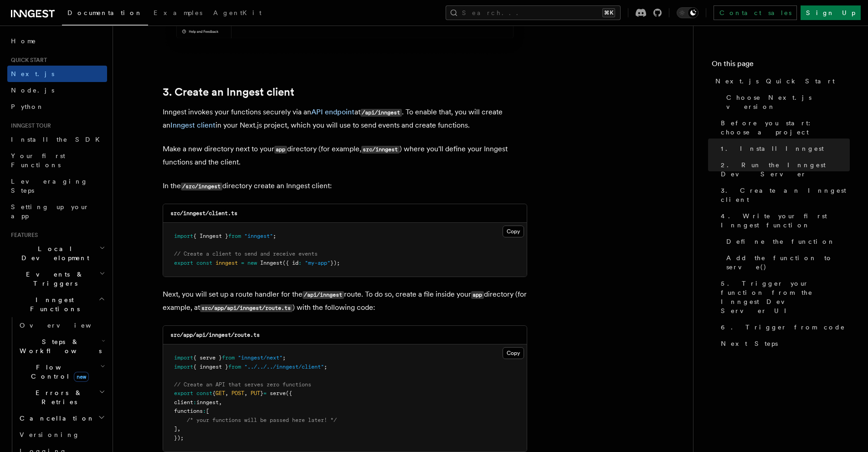 The height and width of the screenshot is (452, 868). Describe the element at coordinates (207, 357) in the screenshot. I see `span: { serve }` at that location.